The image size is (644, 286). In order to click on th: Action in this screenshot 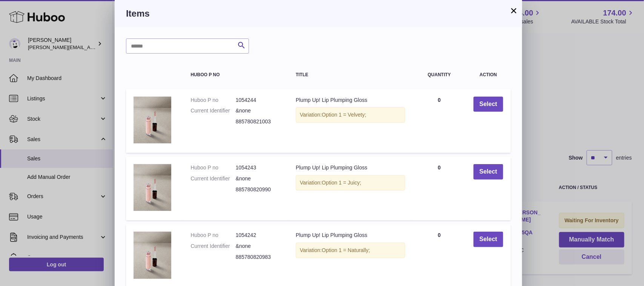, I will do `click(488, 75)`.